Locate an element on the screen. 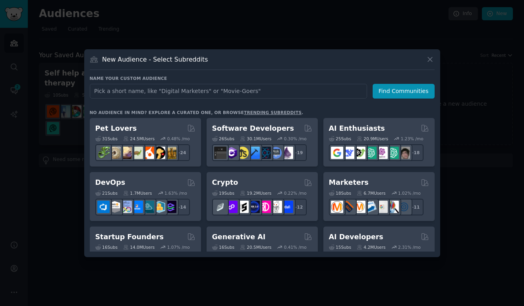 This screenshot has width=524, height=306. div: + 18 is located at coordinates (415, 153).